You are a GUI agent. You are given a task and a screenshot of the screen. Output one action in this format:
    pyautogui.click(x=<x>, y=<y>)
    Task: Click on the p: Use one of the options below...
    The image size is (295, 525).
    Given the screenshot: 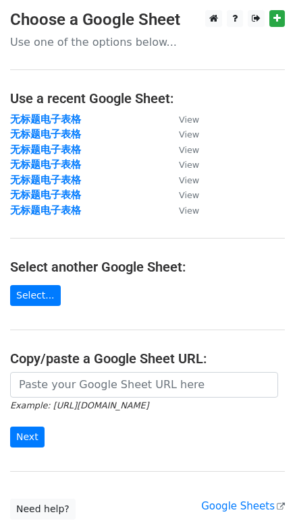 What is the action you would take?
    pyautogui.click(x=147, y=42)
    